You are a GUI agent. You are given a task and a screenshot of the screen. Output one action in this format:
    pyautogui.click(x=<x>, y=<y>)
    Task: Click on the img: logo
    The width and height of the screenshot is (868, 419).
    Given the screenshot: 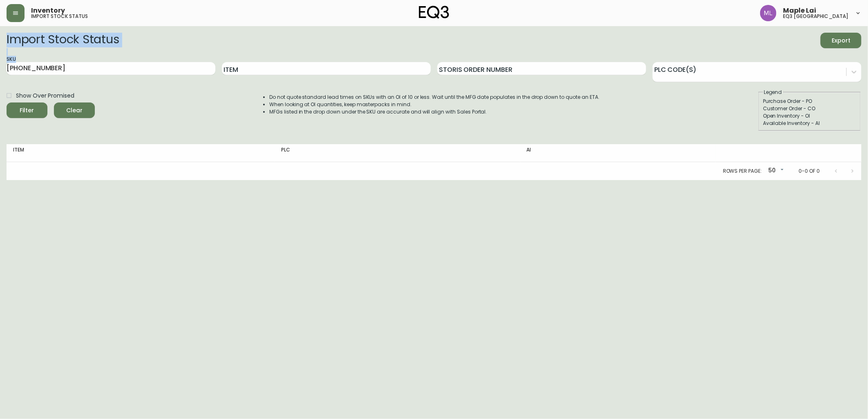 What is the action you would take?
    pyautogui.click(x=434, y=12)
    